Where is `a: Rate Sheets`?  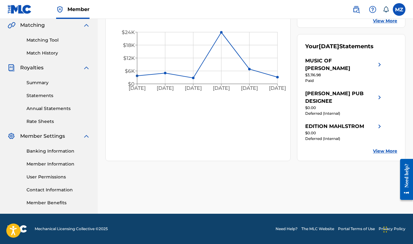 a: Rate Sheets is located at coordinates (58, 121).